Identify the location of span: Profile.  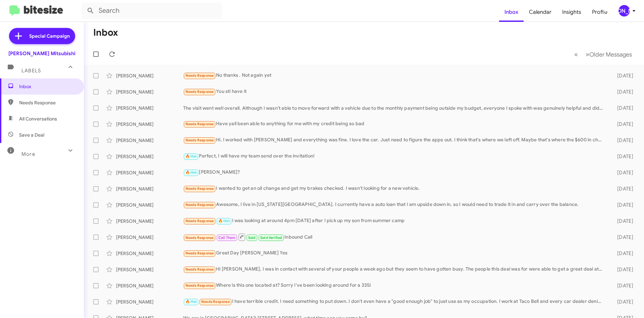
(600, 12).